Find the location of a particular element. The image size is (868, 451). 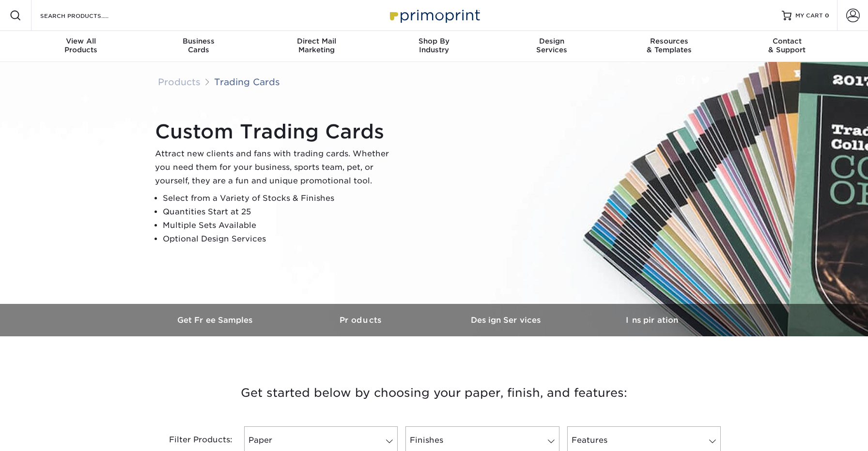

li: Select from a Variety of Stocks & Finishes is located at coordinates (280, 199).